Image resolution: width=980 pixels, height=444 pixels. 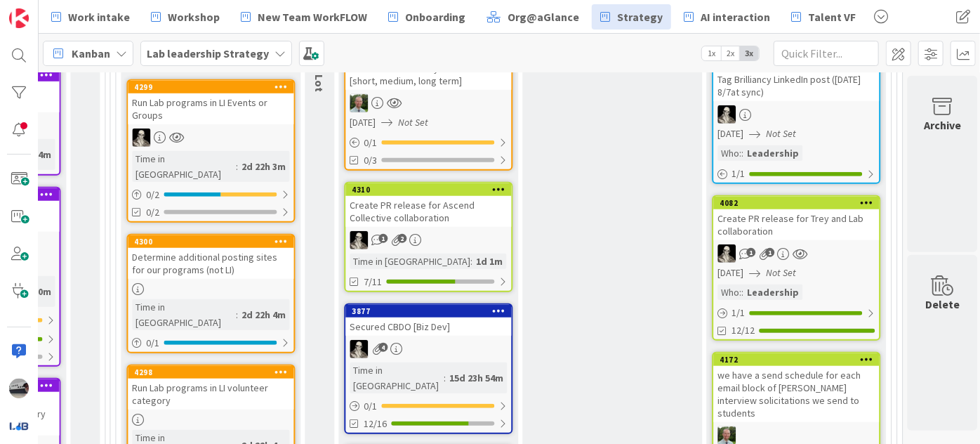 What do you see at coordinates (426, 17) in the screenshot?
I see `a: Onboarding` at bounding box center [426, 17].